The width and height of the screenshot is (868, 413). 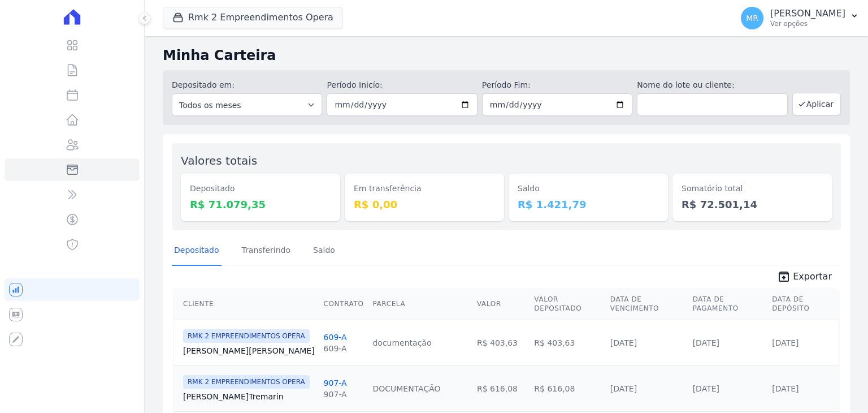 I want to click on dd: R$ 1.421,79, so click(x=588, y=204).